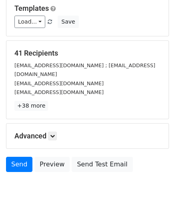 This screenshot has width=175, height=220. Describe the element at coordinates (155, 201) in the screenshot. I see `div: Widget de chat` at that location.